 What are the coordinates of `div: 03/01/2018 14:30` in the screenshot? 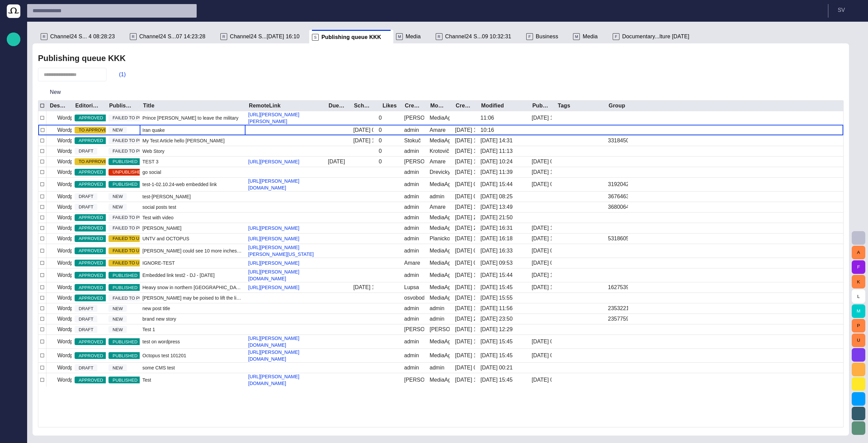 It's located at (464, 276).